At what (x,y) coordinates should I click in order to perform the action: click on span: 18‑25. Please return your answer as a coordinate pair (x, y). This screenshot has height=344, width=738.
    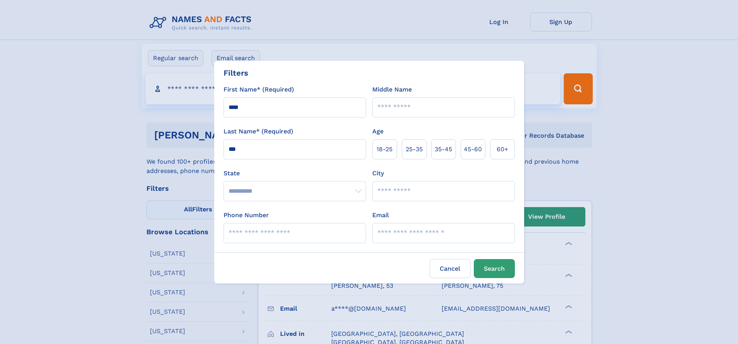
    Looking at the image, I should click on (384, 149).